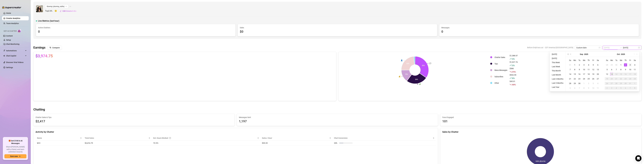 The image size is (644, 164). What do you see at coordinates (621, 48) in the screenshot?
I see `span: swap-right` at bounding box center [621, 48].